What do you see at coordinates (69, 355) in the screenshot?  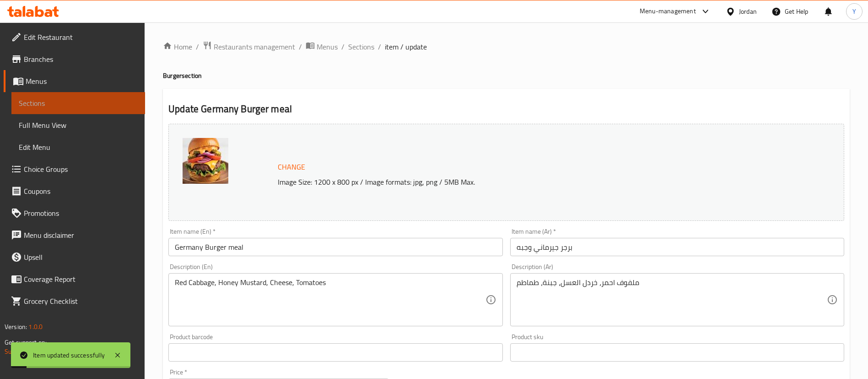 I see `div: Item updated successfully` at bounding box center [69, 355].